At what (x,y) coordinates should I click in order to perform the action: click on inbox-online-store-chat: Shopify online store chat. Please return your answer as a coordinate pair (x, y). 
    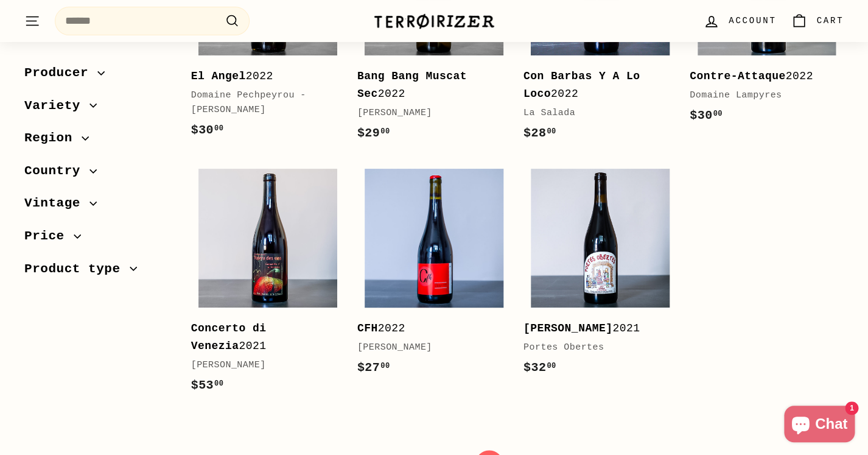
    Looking at the image, I should click on (819, 425).